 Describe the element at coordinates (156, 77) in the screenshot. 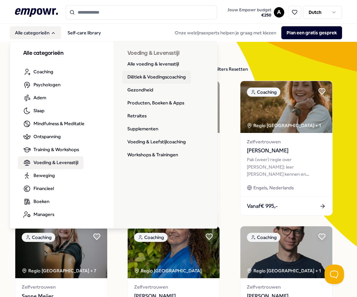

I see `a: Diëtiek & Voedingscoaching` at that location.